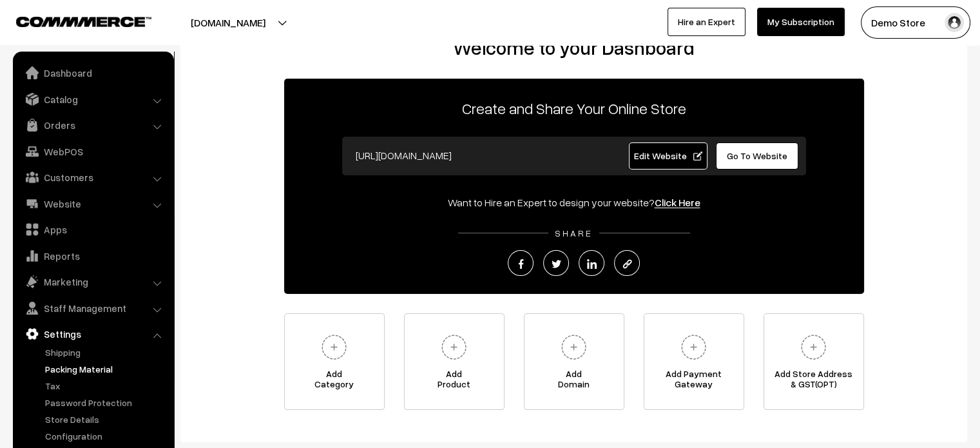 The width and height of the screenshot is (980, 448). Describe the element at coordinates (93, 99) in the screenshot. I see `a: Catalog` at that location.